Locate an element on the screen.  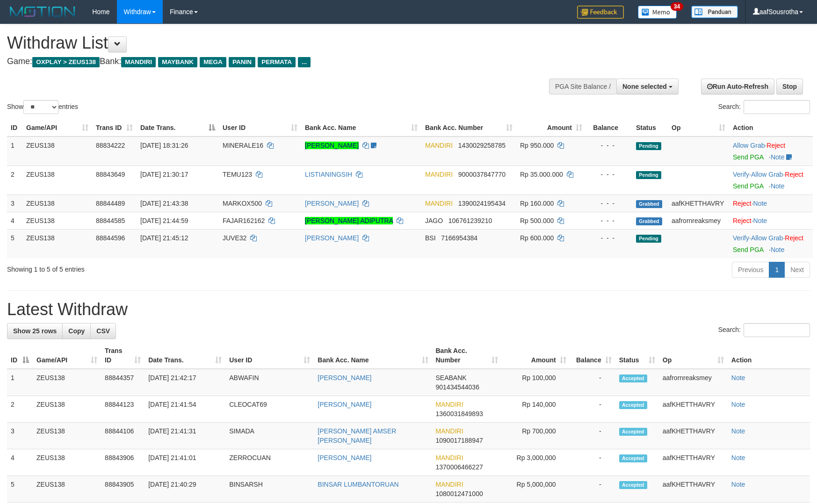
span: 88844489 is located at coordinates (110, 203).